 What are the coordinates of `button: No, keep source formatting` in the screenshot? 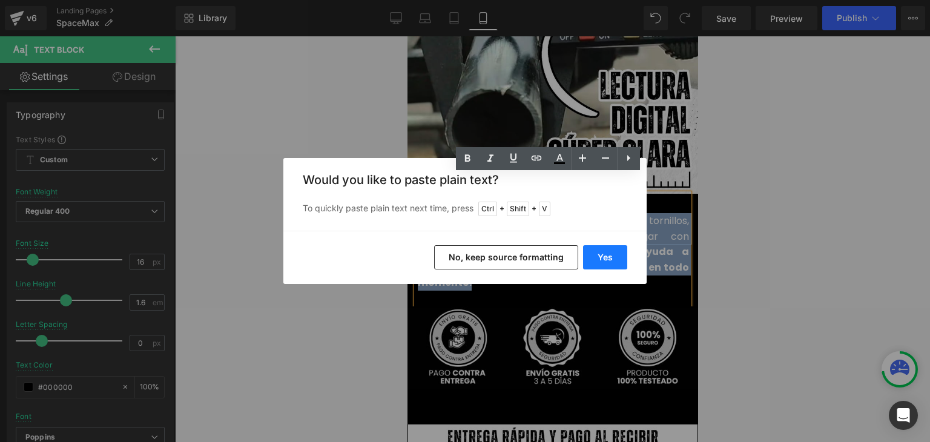 It's located at (506, 257).